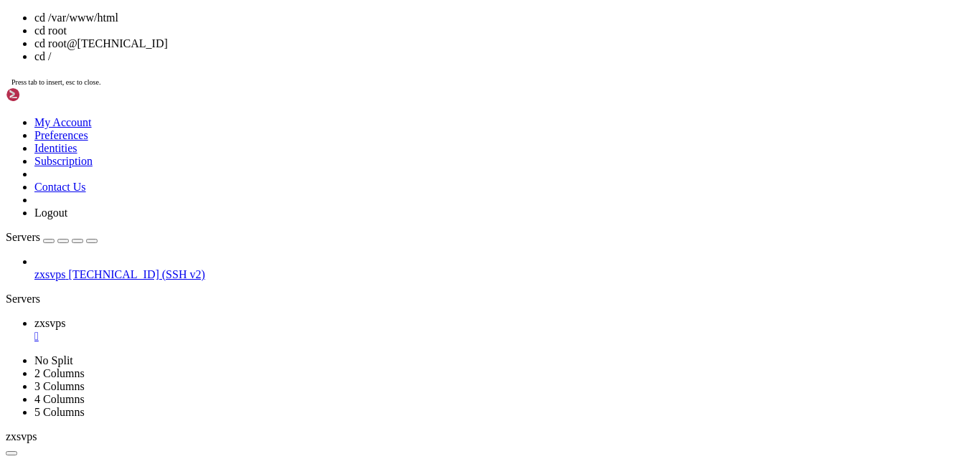 The height and width of the screenshot is (464, 980). What do you see at coordinates (23, 237) in the screenshot?
I see `span: Servers` at bounding box center [23, 237].